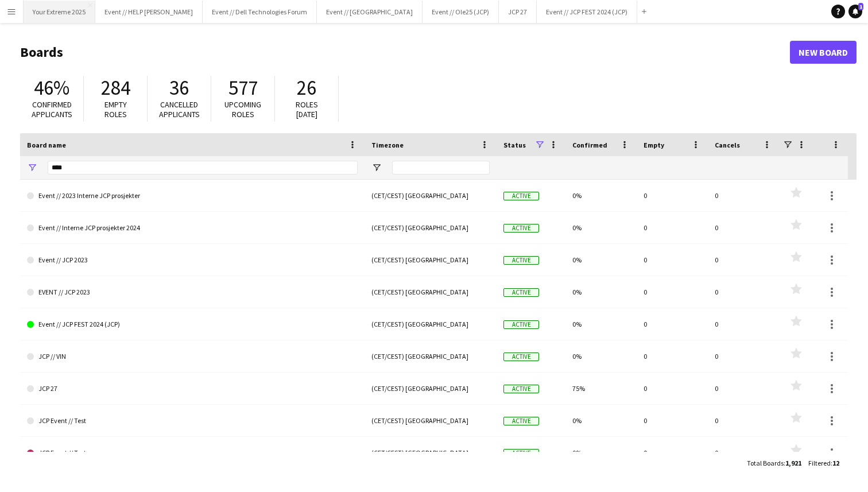 The width and height of the screenshot is (868, 492). I want to click on button: JCP 27, so click(518, 12).